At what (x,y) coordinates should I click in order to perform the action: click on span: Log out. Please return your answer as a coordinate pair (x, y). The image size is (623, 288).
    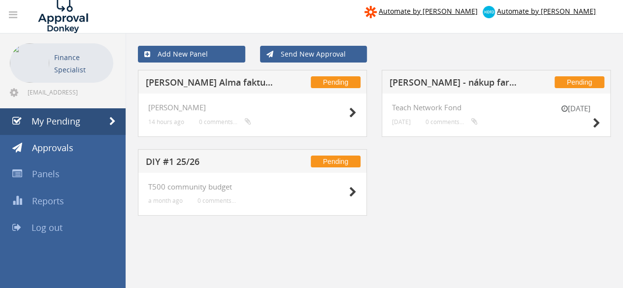
    Looking at the image, I should click on (47, 228).